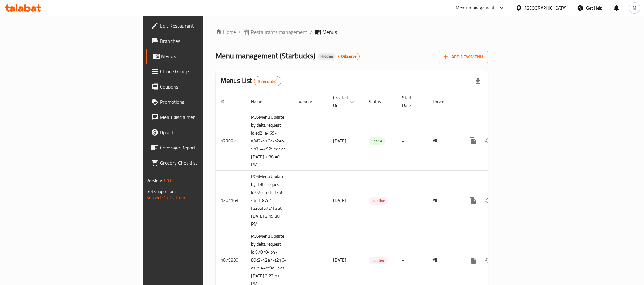 Image resolution: width=644 pixels, height=285 pixels. What do you see at coordinates (478, 81) in the screenshot?
I see `div: Export file` at bounding box center [478, 81].